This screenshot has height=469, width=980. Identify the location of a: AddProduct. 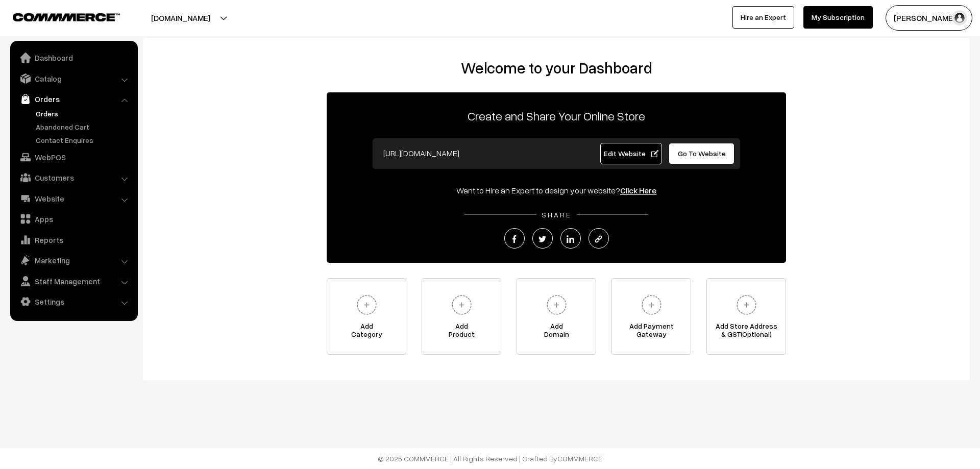
(462, 316).